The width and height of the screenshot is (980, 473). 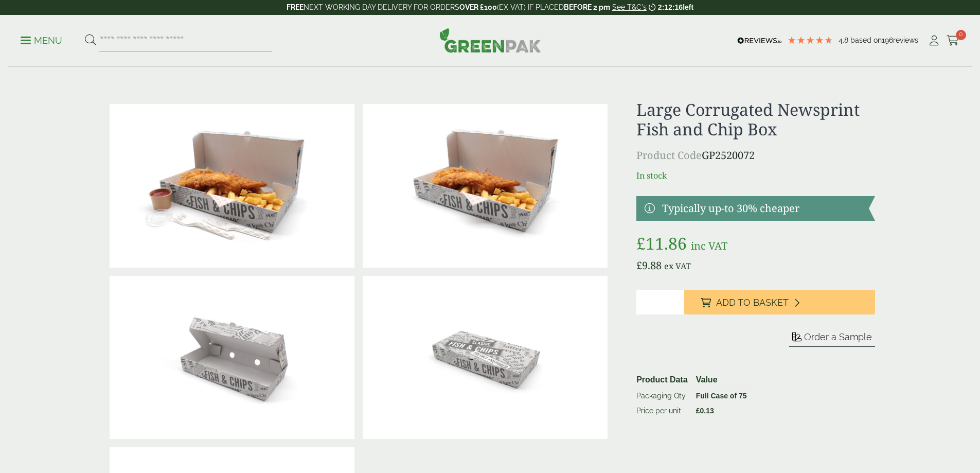 I want to click on span: Based on, so click(x=866, y=40).